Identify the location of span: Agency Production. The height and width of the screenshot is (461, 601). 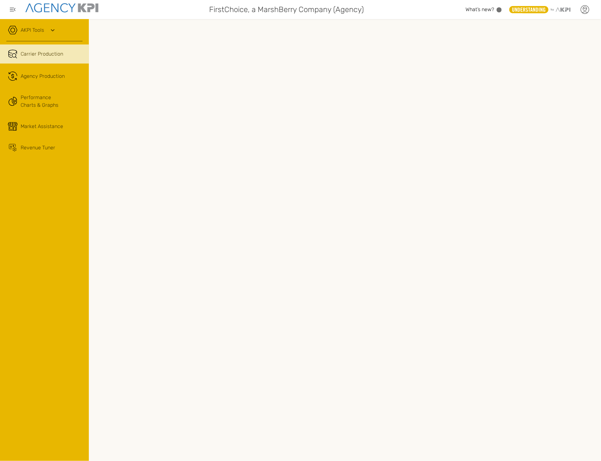
(43, 76).